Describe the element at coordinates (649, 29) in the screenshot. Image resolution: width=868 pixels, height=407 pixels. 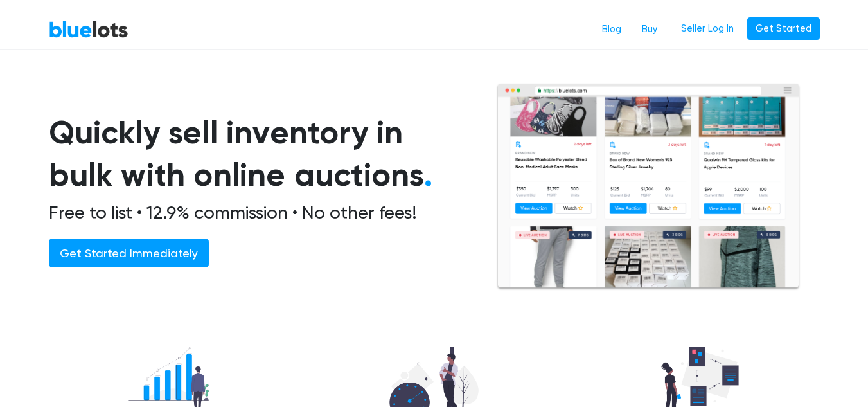
I see `a: Buy` at that location.